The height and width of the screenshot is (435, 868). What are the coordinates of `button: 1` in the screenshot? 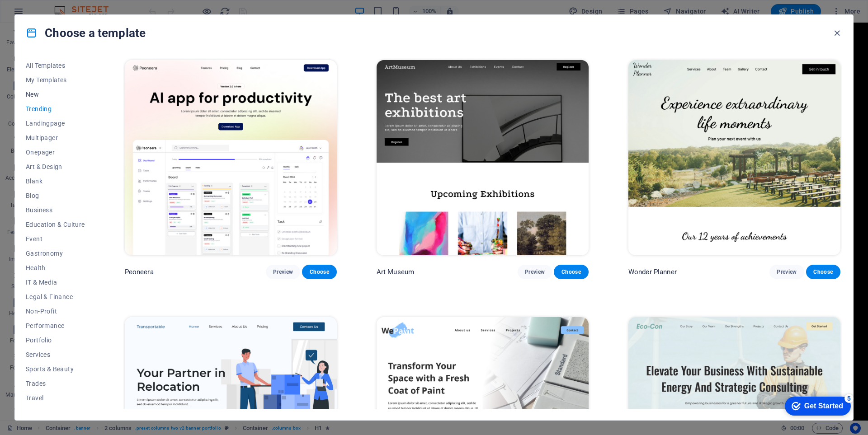 It's located at (26, 374).